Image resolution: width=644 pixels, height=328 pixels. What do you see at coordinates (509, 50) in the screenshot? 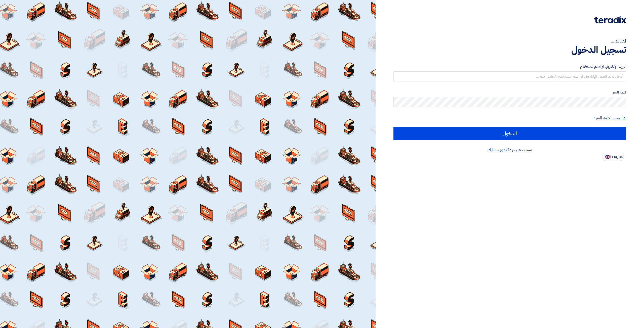
I see `h1: تسجيل الدخول` at bounding box center [509, 50].